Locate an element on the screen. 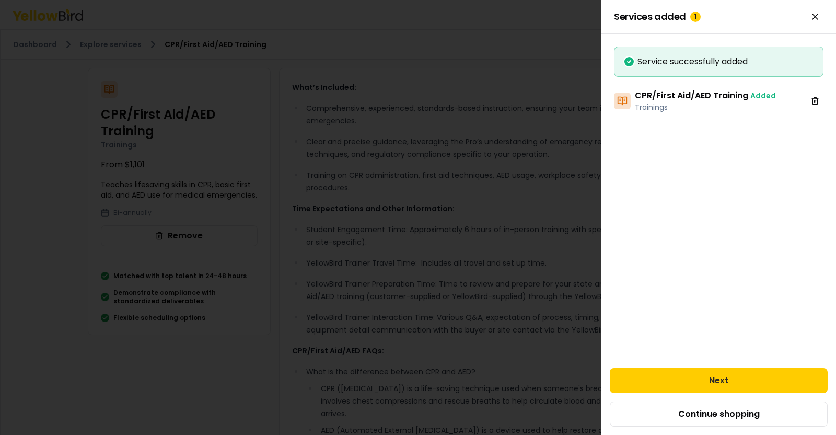  span: Services added is located at coordinates (657, 17).